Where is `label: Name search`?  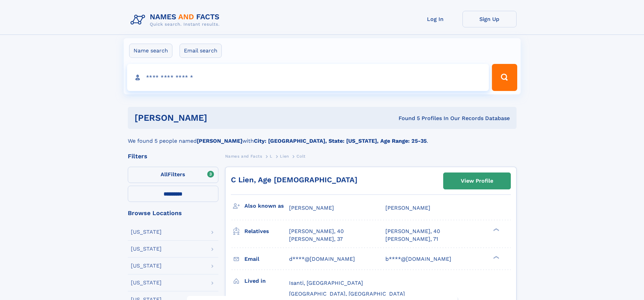 label: Name search is located at coordinates (151, 51).